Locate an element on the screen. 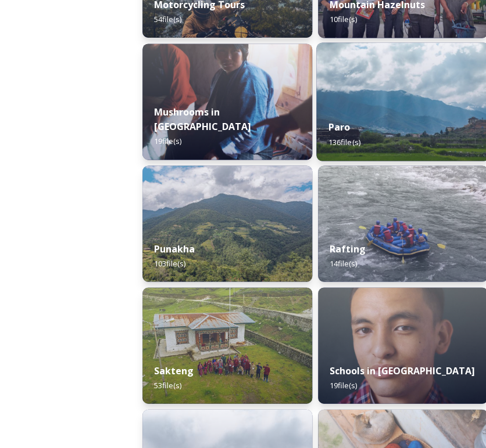  span: 103 file(s) is located at coordinates (169, 263).